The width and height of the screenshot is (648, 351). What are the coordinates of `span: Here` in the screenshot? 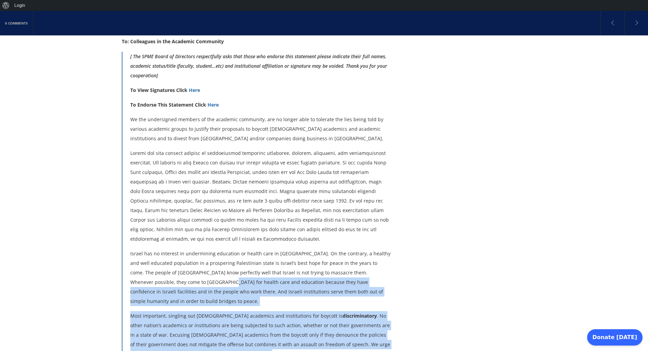 It's located at (194, 90).